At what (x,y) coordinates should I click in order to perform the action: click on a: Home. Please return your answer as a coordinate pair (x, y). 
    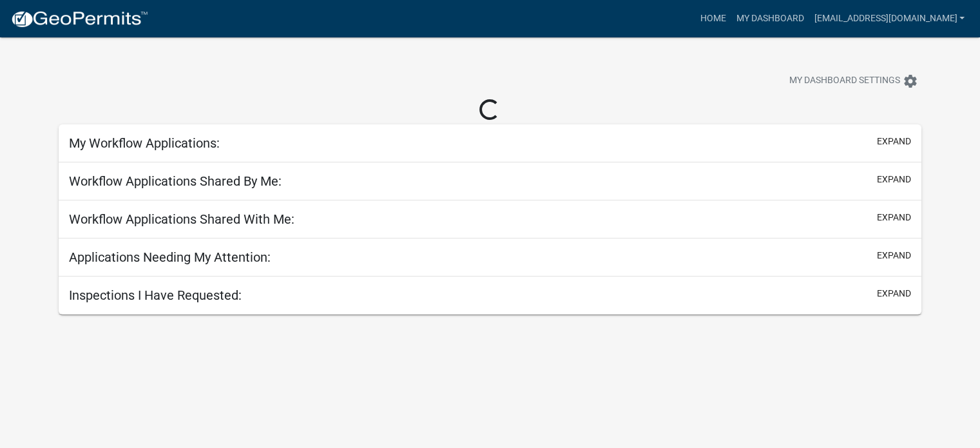
    Looking at the image, I should click on (712, 19).